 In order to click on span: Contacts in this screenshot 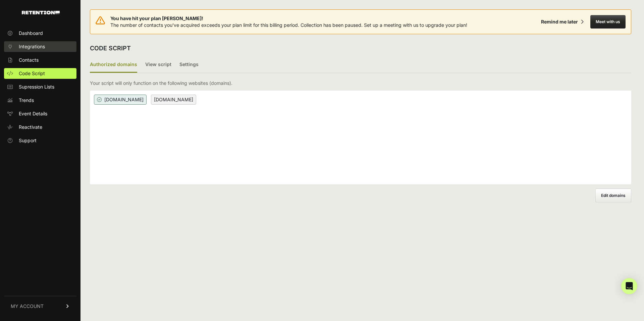, I will do `click(29, 60)`.